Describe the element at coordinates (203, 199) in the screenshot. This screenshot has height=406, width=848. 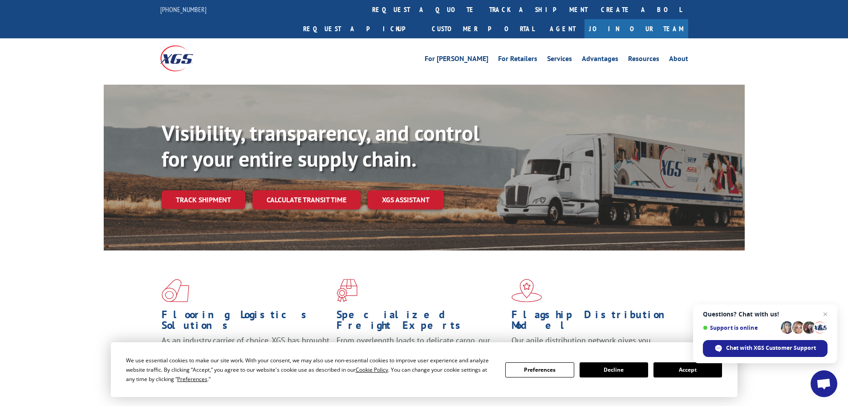
I see `a: Track shipment` at that location.